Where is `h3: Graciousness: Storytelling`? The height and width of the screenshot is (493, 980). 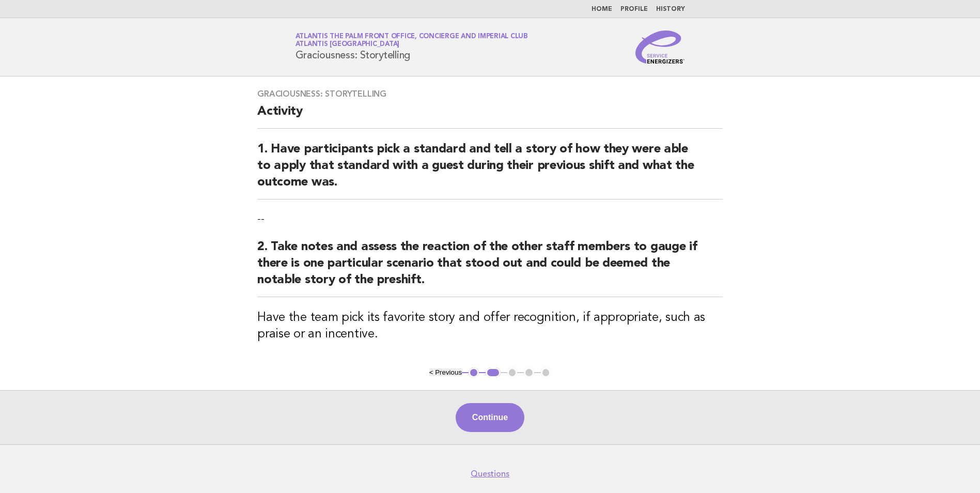
h3: Graciousness: Storytelling is located at coordinates (490, 94).